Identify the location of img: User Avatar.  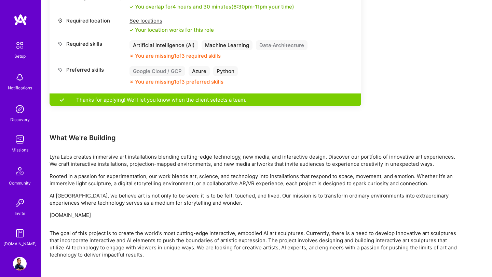
(20, 264).